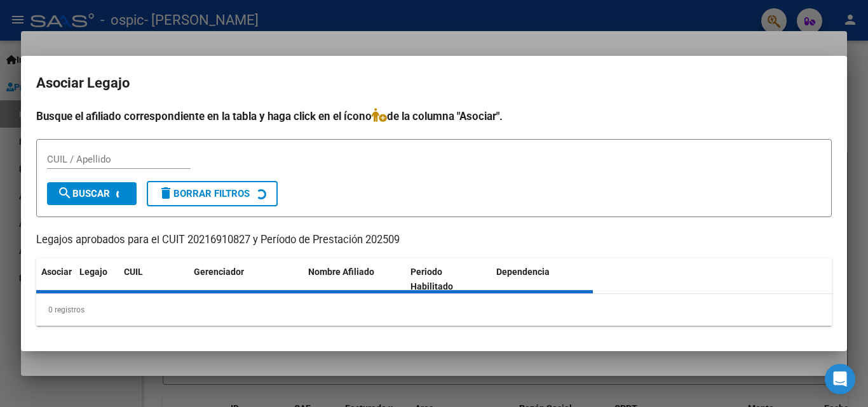 The image size is (868, 407). I want to click on mat-icon: delete, so click(166, 193).